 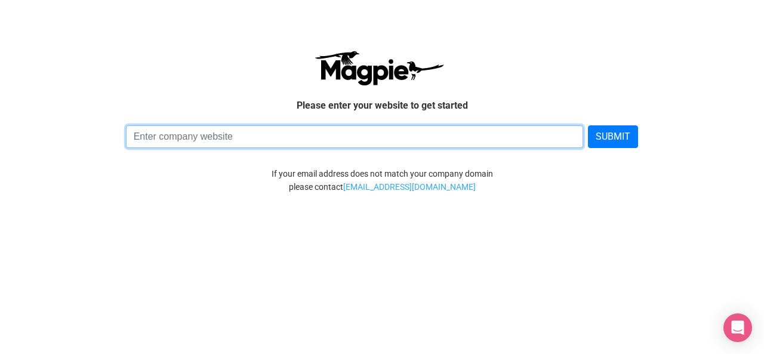 I want to click on input: Enter company website, so click(x=355, y=137).